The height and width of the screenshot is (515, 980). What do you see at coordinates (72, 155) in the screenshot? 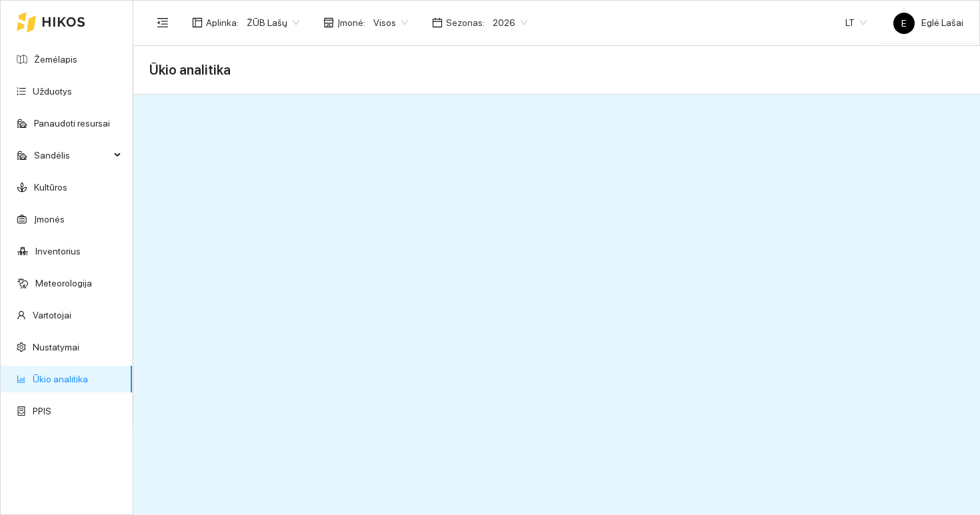
I see `span: Sandėlis` at bounding box center [72, 155].